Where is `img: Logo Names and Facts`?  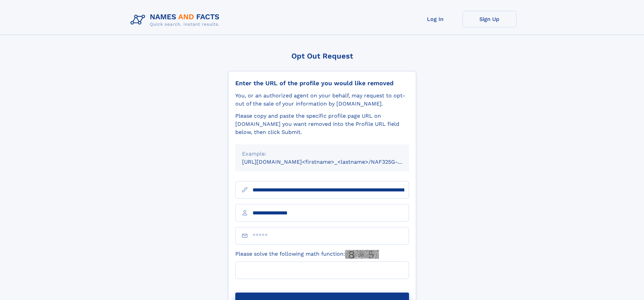
img: Logo Names and Facts is located at coordinates (176, 20).